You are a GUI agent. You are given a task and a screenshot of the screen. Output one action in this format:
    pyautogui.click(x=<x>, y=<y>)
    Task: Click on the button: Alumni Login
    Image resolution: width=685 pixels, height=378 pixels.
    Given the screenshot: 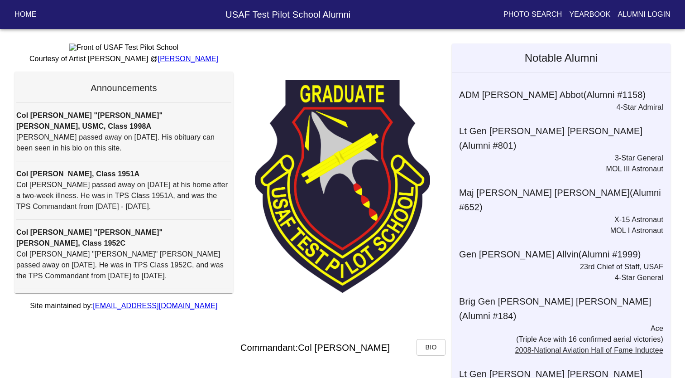 What is the action you would take?
    pyautogui.click(x=645, y=14)
    